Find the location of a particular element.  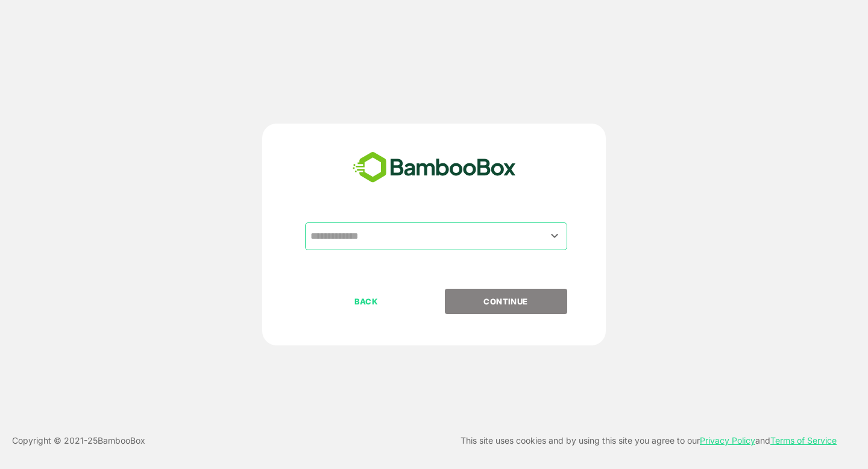

p: This site uses cookies and by using this site you agree to our and is located at coordinates (649, 441).